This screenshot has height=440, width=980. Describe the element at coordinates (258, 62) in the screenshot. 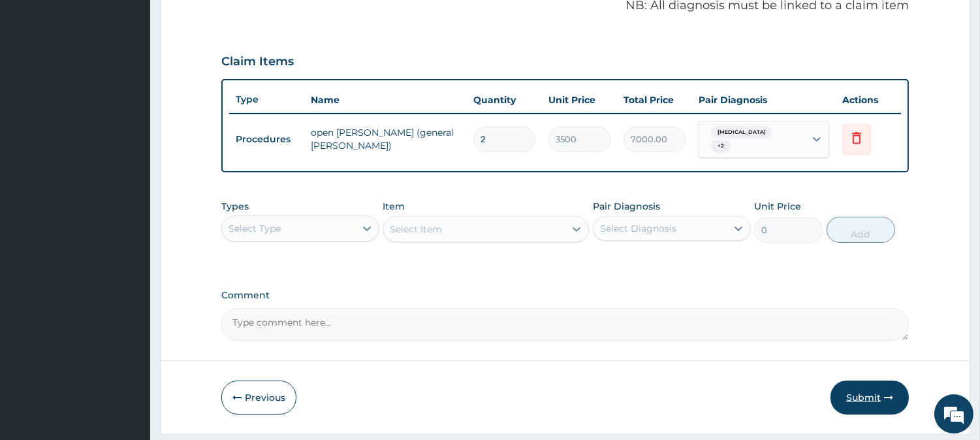

I see `h3: Claim Items` at that location.